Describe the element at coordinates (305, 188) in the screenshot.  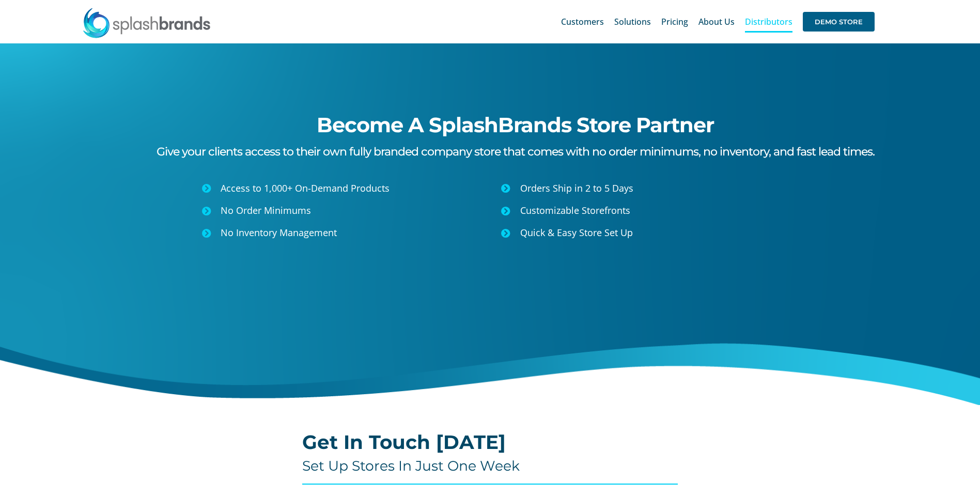
I see `span: Access to 1,000+ On-Demand Products` at that location.